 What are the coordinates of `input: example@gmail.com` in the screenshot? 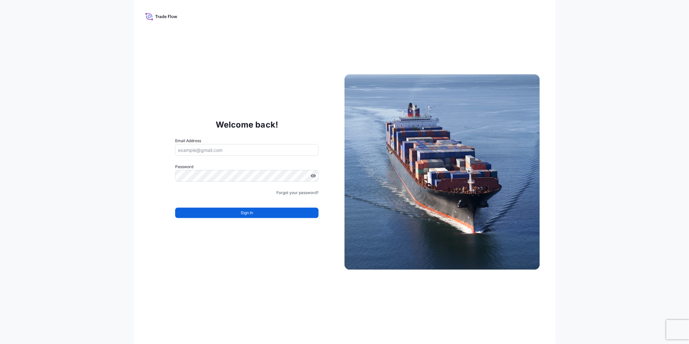 It's located at (247, 150).